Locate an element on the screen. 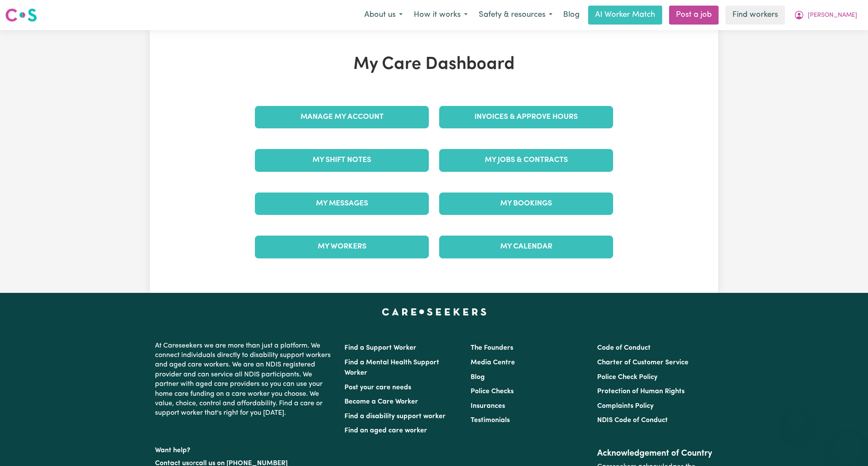 The image size is (868, 466). a: My Jobs & Contracts is located at coordinates (526, 160).